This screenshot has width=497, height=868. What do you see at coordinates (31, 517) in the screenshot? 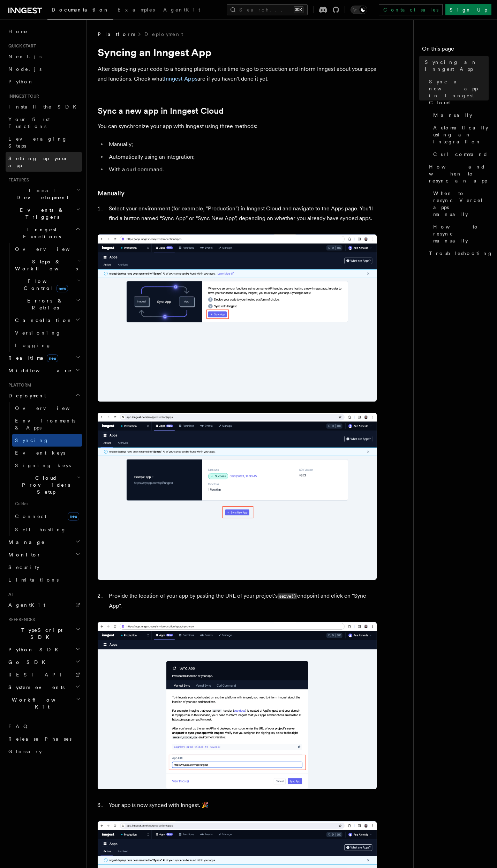
I see `span: Connect` at bounding box center [31, 517].